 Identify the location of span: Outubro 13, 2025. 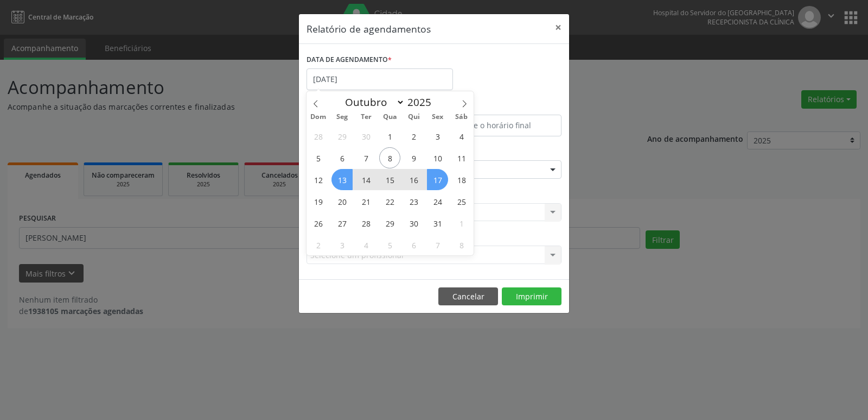
(342, 179).